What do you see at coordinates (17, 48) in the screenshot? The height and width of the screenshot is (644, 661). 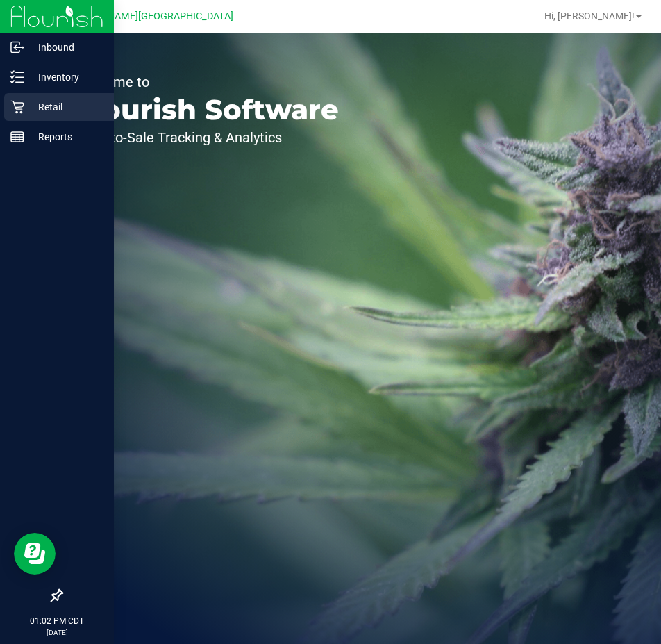 I see `inline-svg: Inbound` at bounding box center [17, 48].